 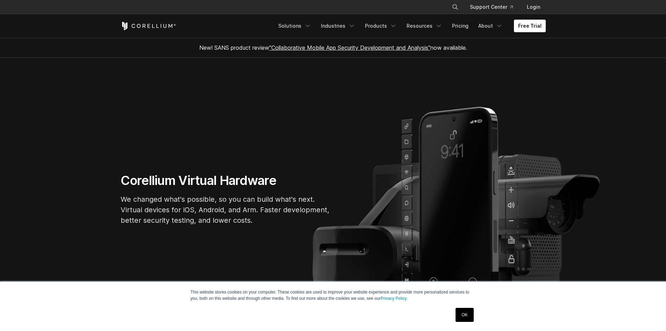 What do you see at coordinates (226, 210) in the screenshot?
I see `p: We changed what's possible, so you can build what's next. Virtual devices for iOS, Android, and A...` at bounding box center [226, 210].